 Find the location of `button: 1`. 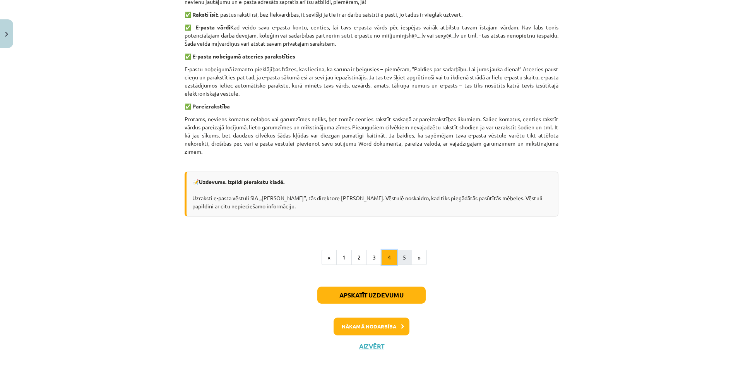

button: 1 is located at coordinates (344, 257).